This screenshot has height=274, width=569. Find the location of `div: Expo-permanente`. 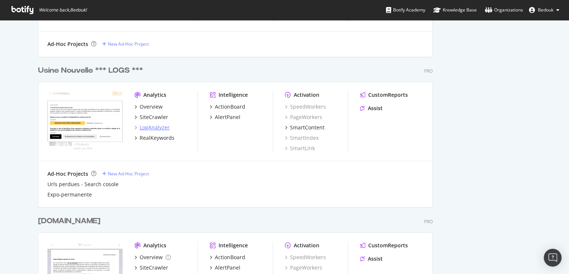

div: Expo-permanente is located at coordinates (70, 194).